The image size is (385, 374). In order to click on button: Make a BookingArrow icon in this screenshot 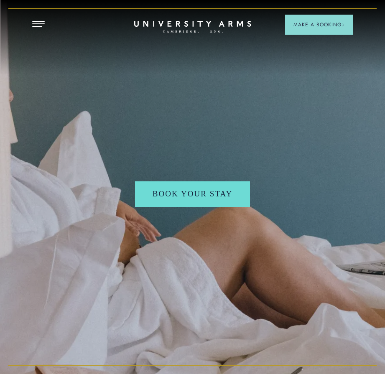, I will do `click(319, 25)`.